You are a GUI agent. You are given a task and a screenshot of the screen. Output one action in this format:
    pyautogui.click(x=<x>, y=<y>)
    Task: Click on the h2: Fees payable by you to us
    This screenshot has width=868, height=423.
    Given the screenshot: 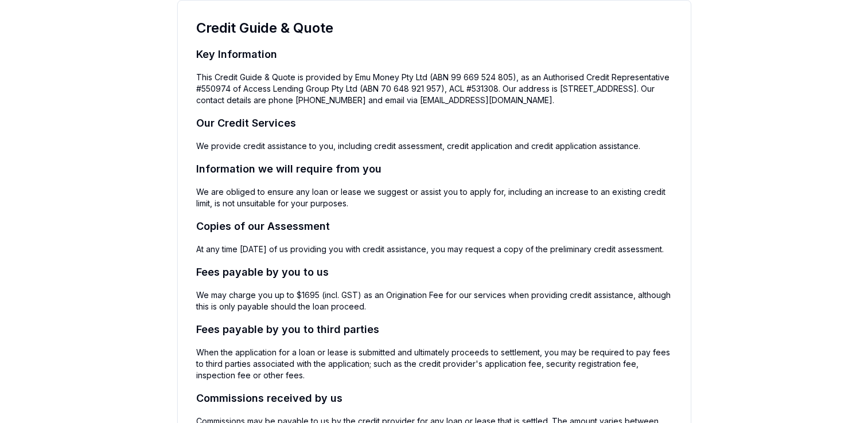 What is the action you would take?
    pyautogui.click(x=434, y=272)
    